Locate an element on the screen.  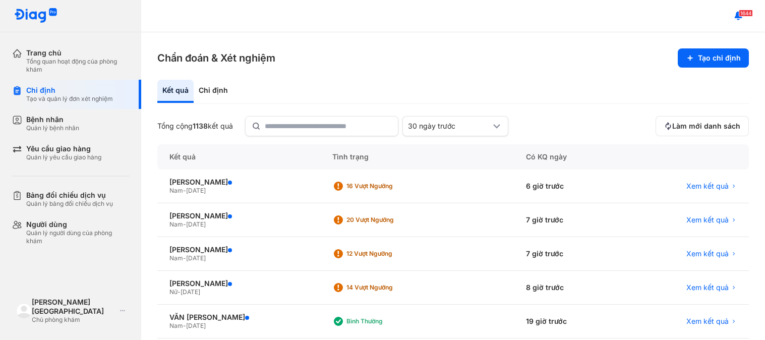
div: Có KQ ngày is located at coordinates (573, 157).